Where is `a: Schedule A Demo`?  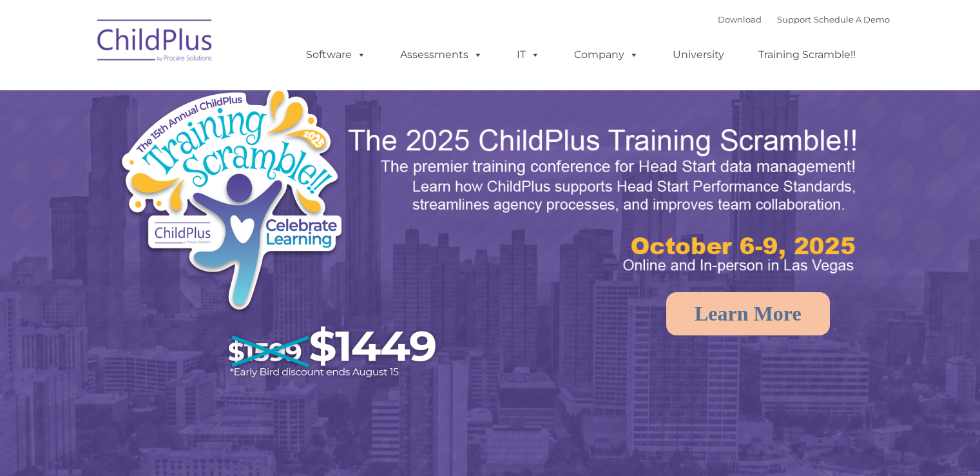 a: Schedule A Demo is located at coordinates (851, 19).